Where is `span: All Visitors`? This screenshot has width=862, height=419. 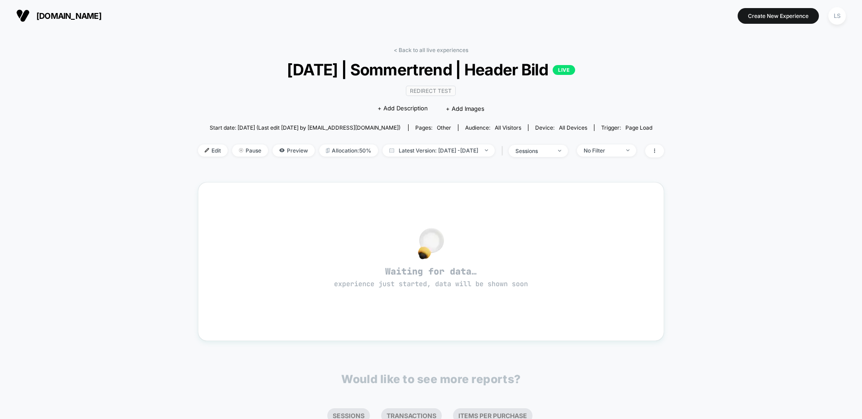
span: All Visitors is located at coordinates (508, 128).